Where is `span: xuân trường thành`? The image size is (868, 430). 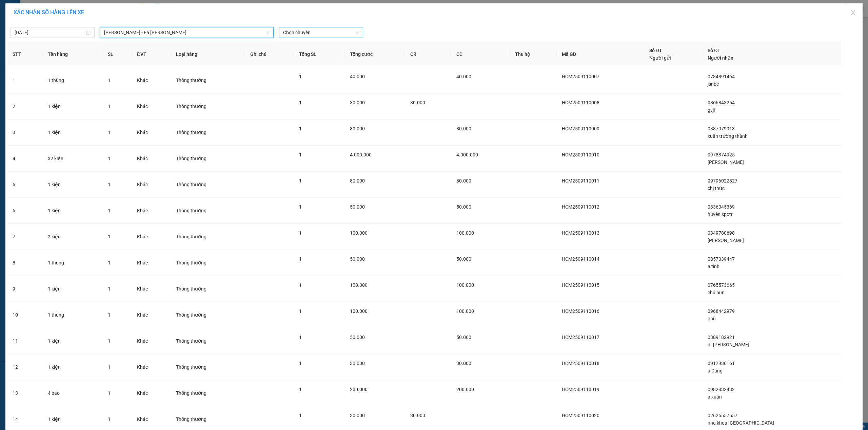
span: xuân trường thành is located at coordinates (727, 136).